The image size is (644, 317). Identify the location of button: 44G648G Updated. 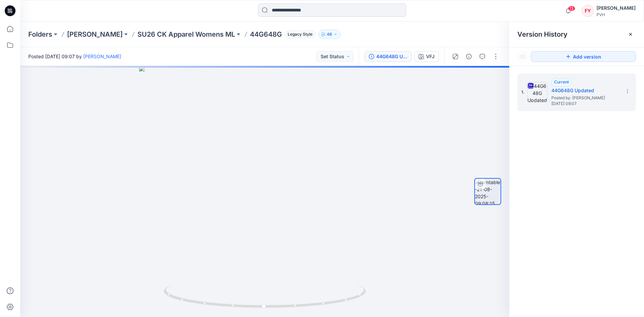
(388, 57).